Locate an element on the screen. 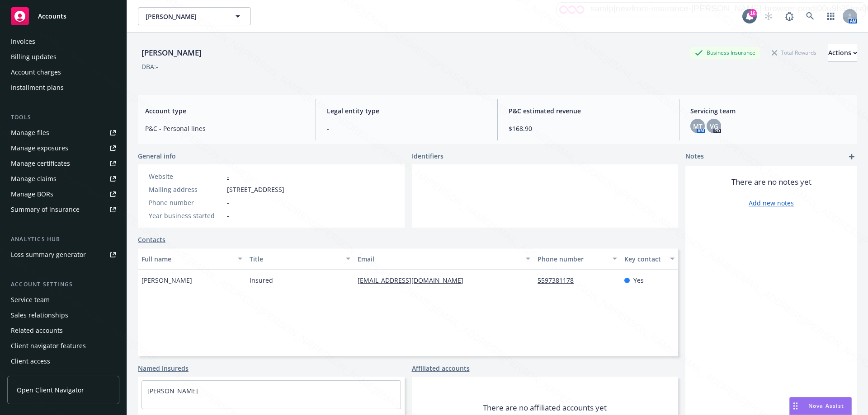 This screenshot has width=868, height=415. a: Named insureds is located at coordinates (163, 368).